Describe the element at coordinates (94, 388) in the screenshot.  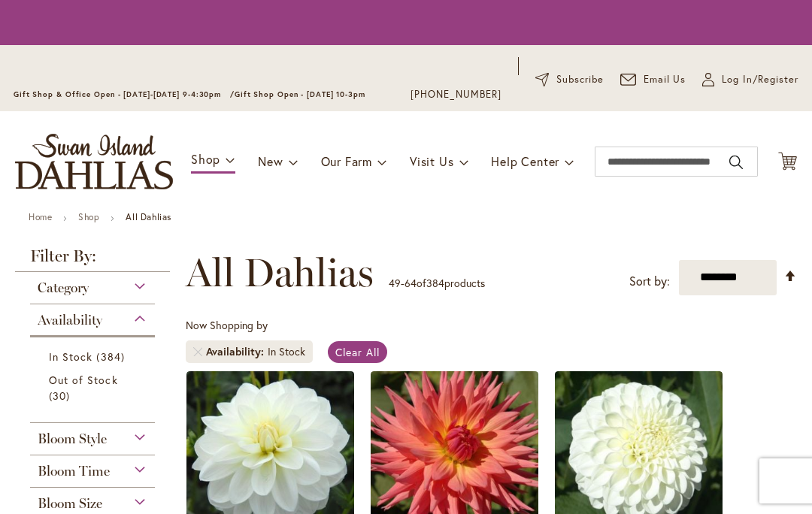
I see `a: Out of Stock 30` at that location.